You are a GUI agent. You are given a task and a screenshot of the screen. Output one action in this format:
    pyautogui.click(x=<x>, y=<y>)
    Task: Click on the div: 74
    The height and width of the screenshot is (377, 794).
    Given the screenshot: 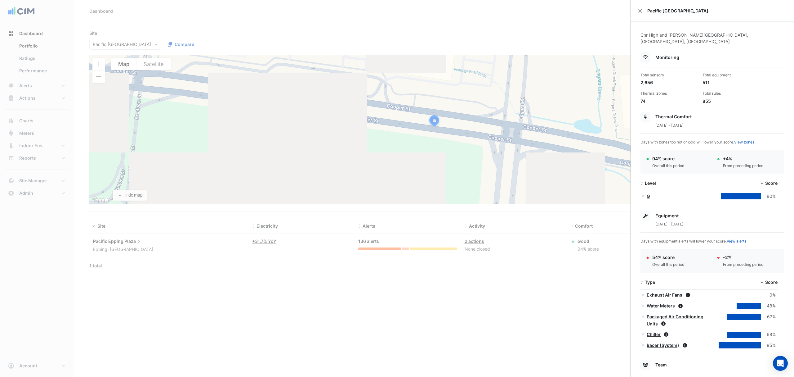 What is the action you would take?
    pyautogui.click(x=669, y=101)
    